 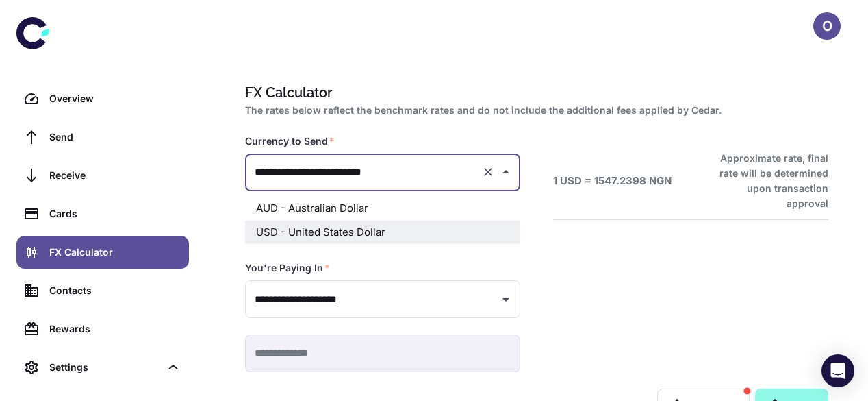 What do you see at coordinates (534, 92) in the screenshot?
I see `h1: FX Calculator` at bounding box center [534, 92].